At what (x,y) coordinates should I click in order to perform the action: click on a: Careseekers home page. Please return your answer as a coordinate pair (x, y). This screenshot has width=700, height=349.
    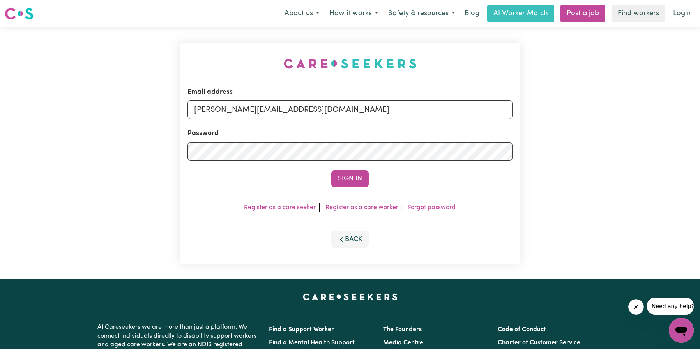
    Looking at the image, I should click on (350, 296).